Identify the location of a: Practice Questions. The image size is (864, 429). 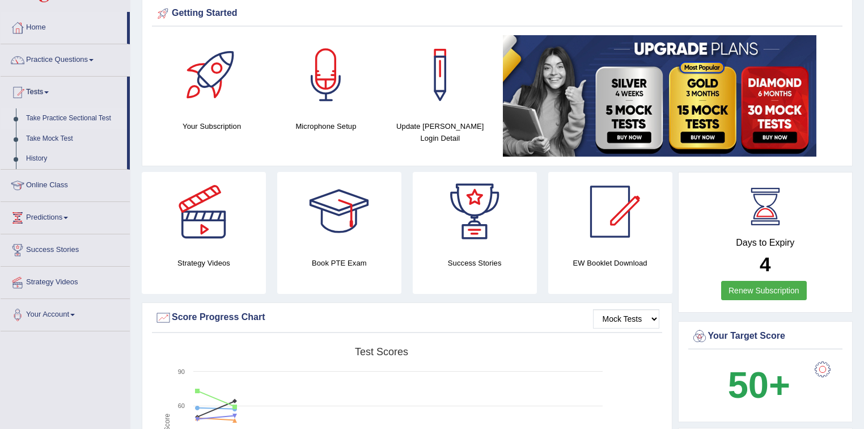
(65, 58).